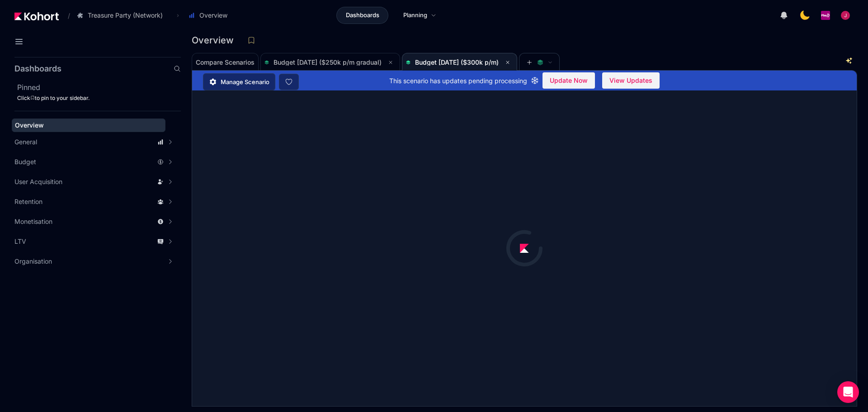  What do you see at coordinates (20, 242) in the screenshot?
I see `span: LTV` at bounding box center [20, 242].